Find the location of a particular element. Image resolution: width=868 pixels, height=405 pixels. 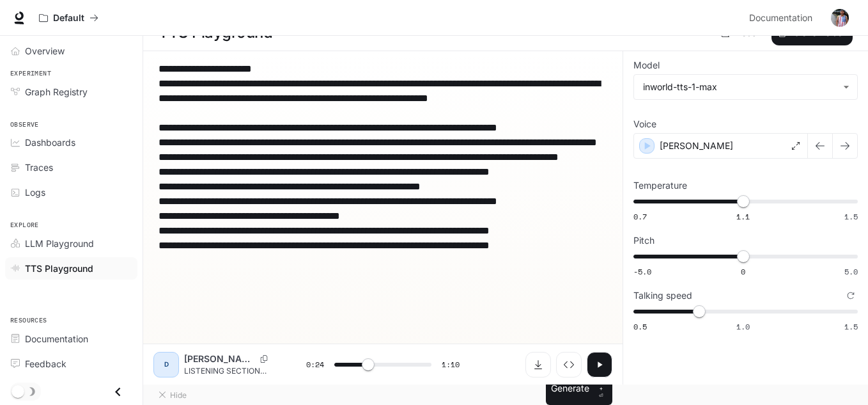

a: TTS Playground is located at coordinates (71, 268).